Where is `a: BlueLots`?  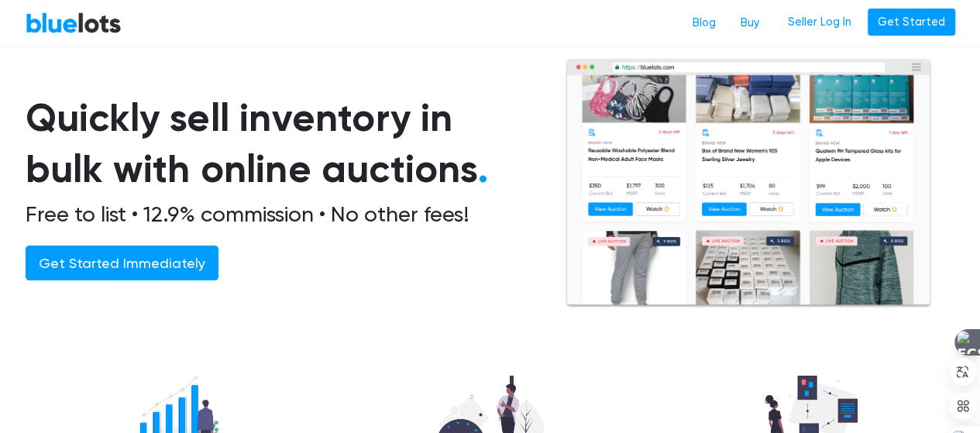 a: BlueLots is located at coordinates (74, 22).